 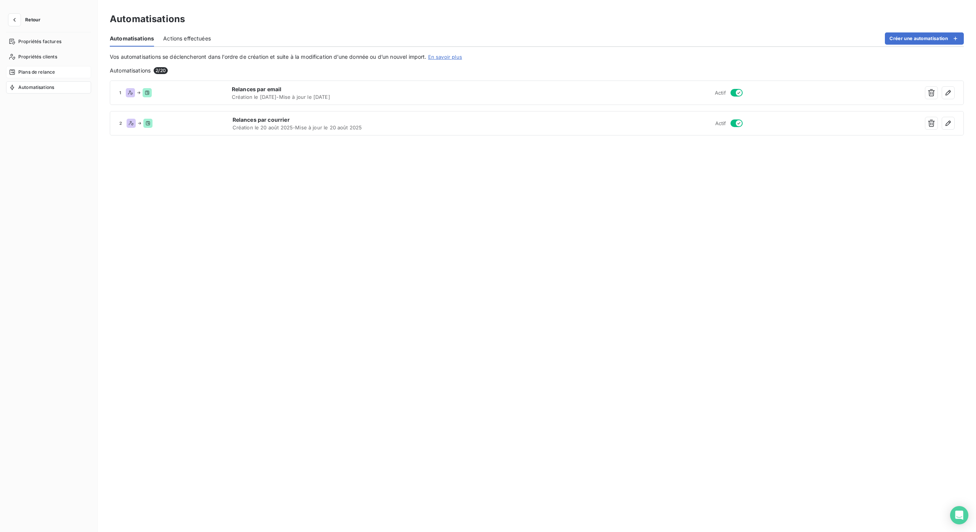 What do you see at coordinates (384, 89) in the screenshot?
I see `span: Relances par email` at bounding box center [384, 89].